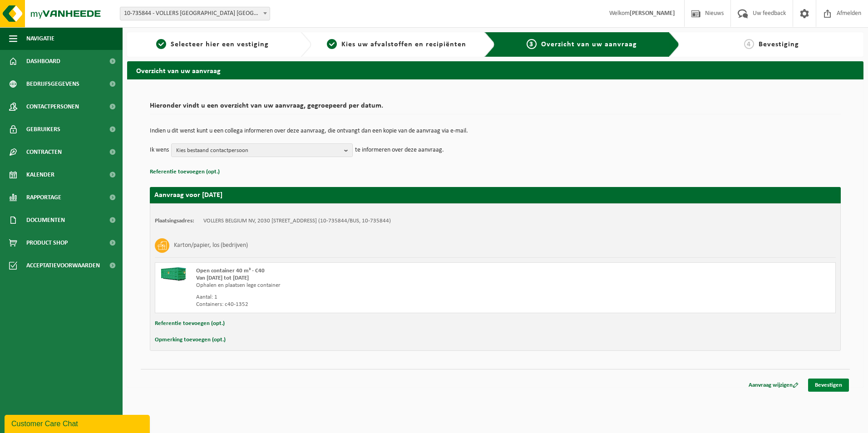 The image size is (868, 433). What do you see at coordinates (161, 44) in the screenshot?
I see `span: 1` at bounding box center [161, 44].